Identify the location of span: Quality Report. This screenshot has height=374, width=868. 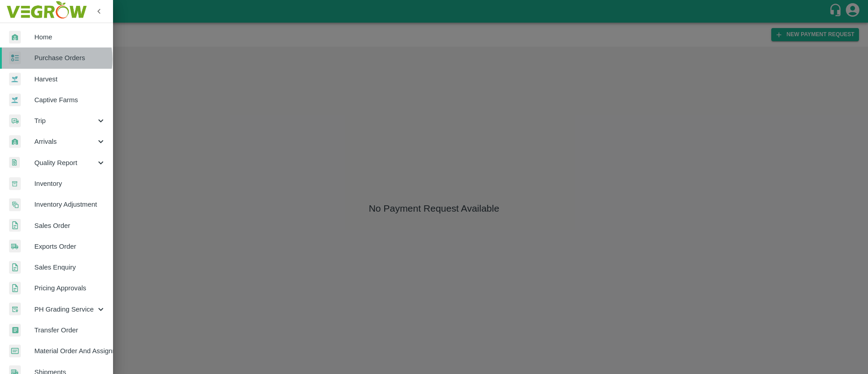
(65, 163).